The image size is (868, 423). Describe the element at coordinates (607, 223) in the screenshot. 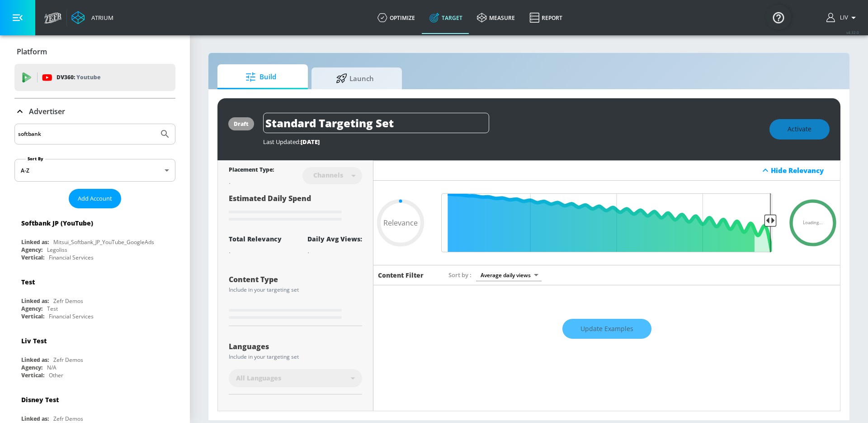

I see `input: Final Threshold` at that location.